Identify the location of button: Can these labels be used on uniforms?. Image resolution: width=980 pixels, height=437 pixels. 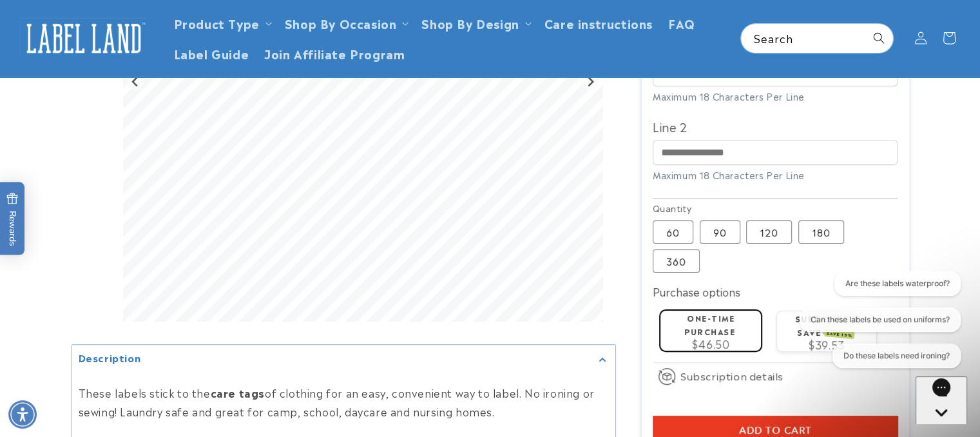
(91, 48).